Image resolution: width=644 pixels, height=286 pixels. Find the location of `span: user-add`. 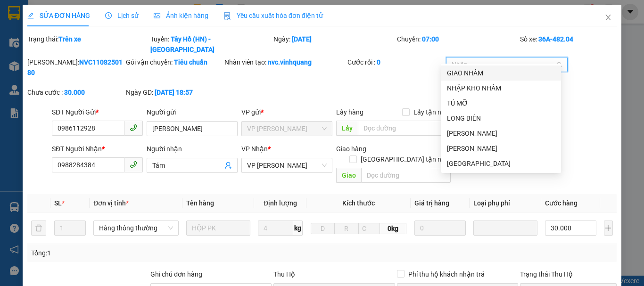

span: user-add is located at coordinates (228, 166).